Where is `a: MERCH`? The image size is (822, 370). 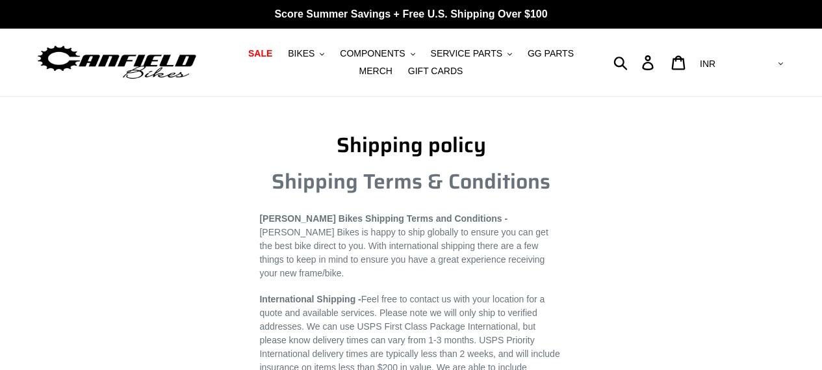 a: MERCH is located at coordinates (375, 71).